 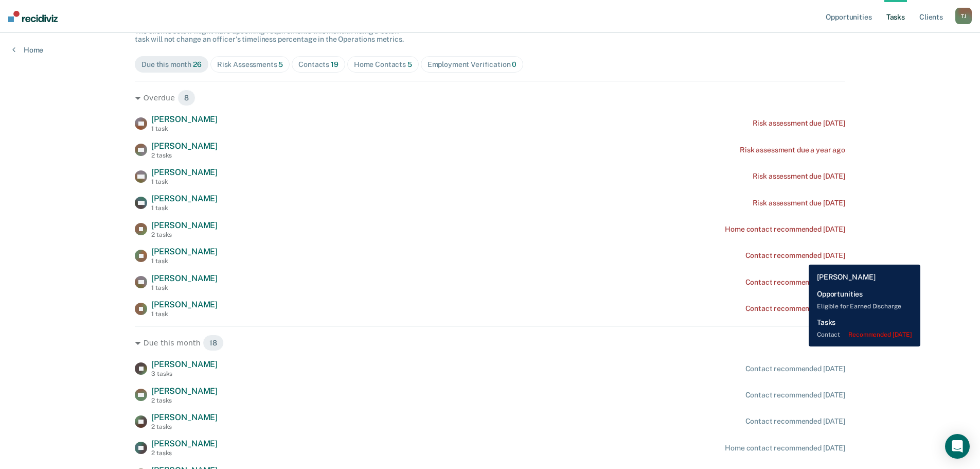 What do you see at coordinates (269, 35) in the screenshot?
I see `span: The clients below might have upcoming requirements this month. Hiding a below task will not chang...` at bounding box center [269, 35].